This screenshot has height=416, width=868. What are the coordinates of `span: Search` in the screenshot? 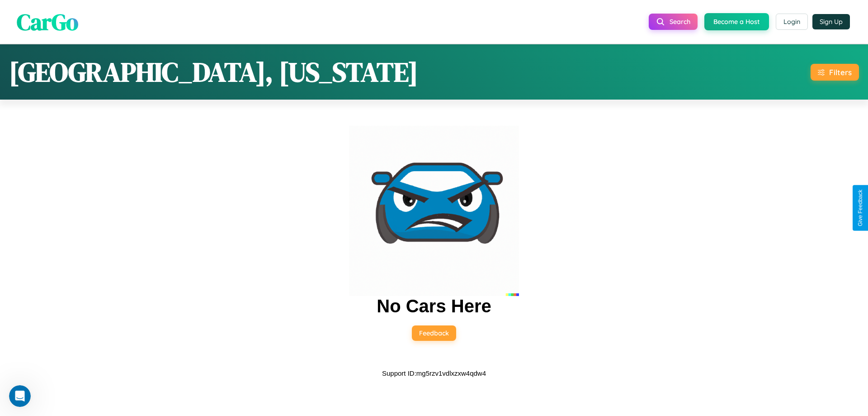 It's located at (680, 21).